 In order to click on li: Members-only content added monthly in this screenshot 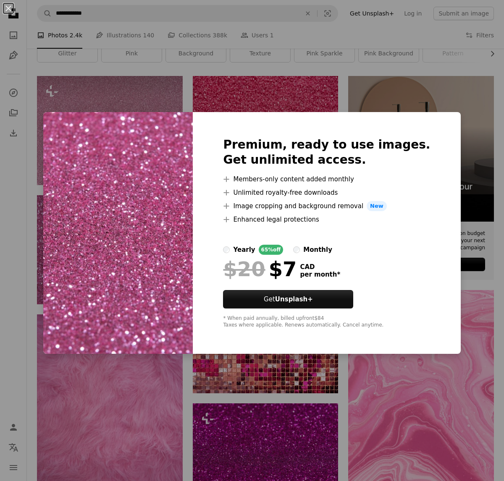, I will do `click(326, 179)`.